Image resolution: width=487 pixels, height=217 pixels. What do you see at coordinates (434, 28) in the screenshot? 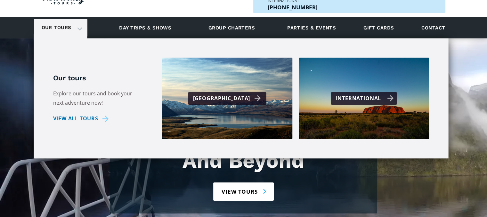
I see `a: Contact` at bounding box center [434, 28].